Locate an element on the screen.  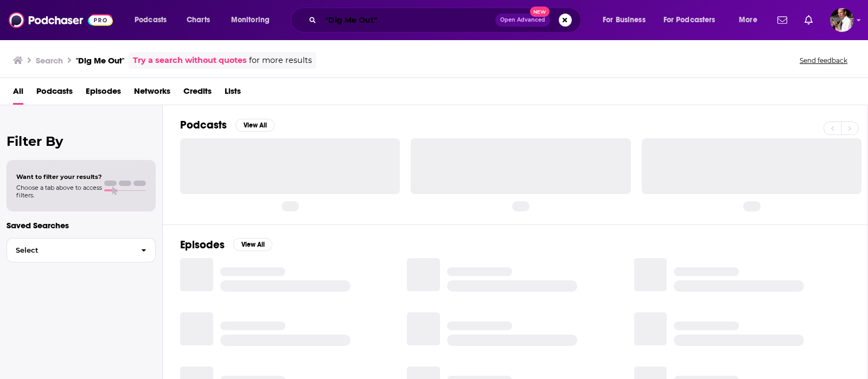
span: Episodes is located at coordinates (103, 93).